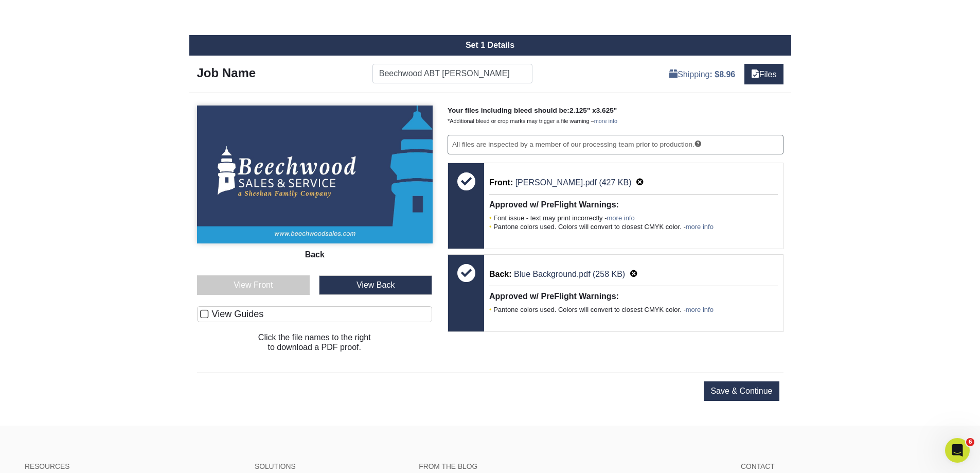 The height and width of the screenshot is (473, 980). Describe the element at coordinates (532, 110) in the screenshot. I see `strong: Your files including bleed should be: " x "` at that location.